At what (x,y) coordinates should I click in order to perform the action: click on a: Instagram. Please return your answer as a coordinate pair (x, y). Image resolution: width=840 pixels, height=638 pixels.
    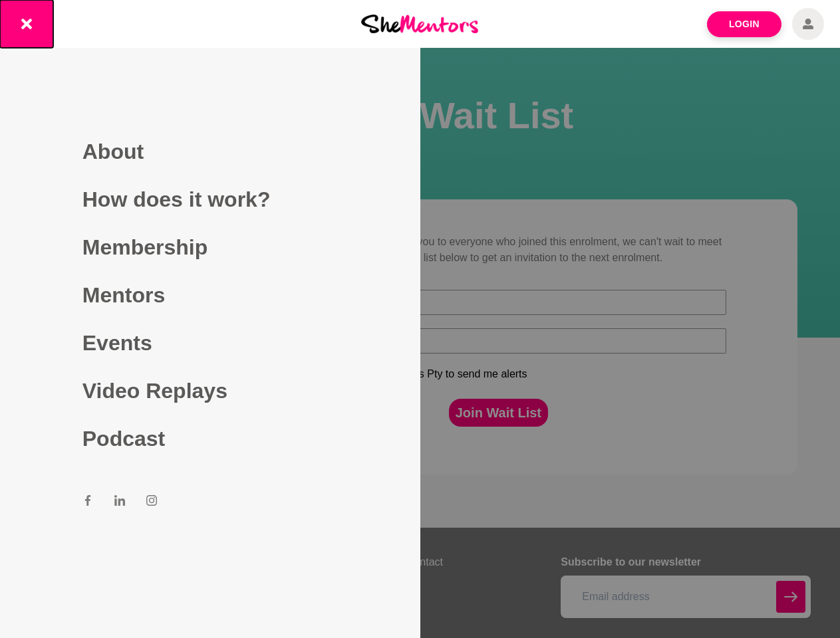
    Looking at the image, I should click on (152, 502).